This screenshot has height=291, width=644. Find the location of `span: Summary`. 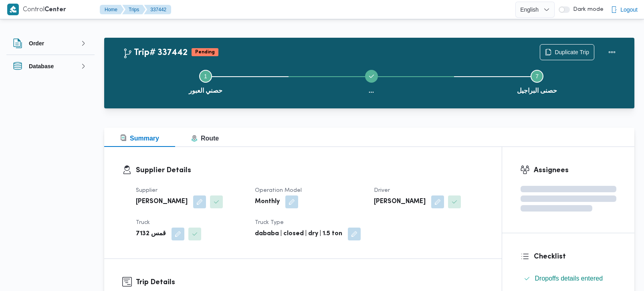

span: Summary is located at coordinates (140, 138).